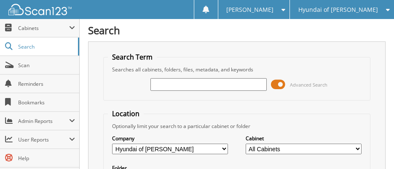  What do you see at coordinates (132, 57) in the screenshot?
I see `legend: Search Term` at bounding box center [132, 57].